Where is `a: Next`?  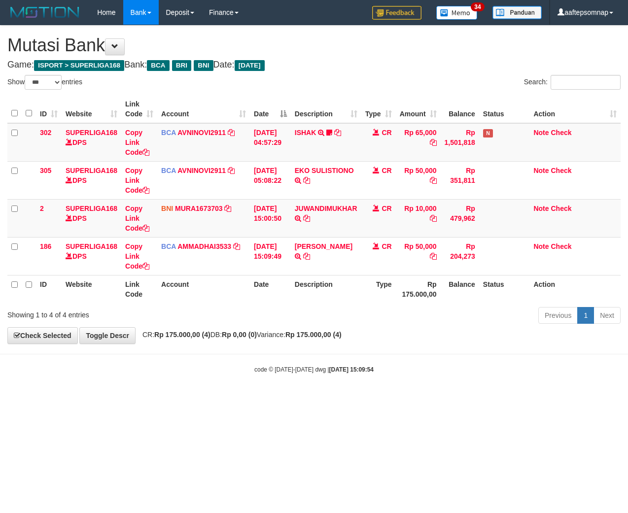 a: Next is located at coordinates (607, 315).